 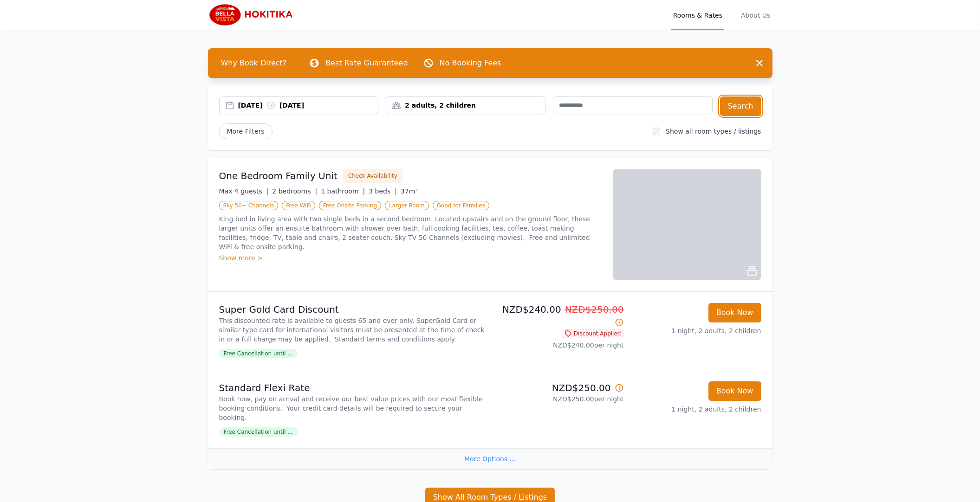 What do you see at coordinates (353, 408) in the screenshot?
I see `p: Book now, pay on arrival and receive our best value prices with our most flexible booking conditi...` at bounding box center [353, 408].